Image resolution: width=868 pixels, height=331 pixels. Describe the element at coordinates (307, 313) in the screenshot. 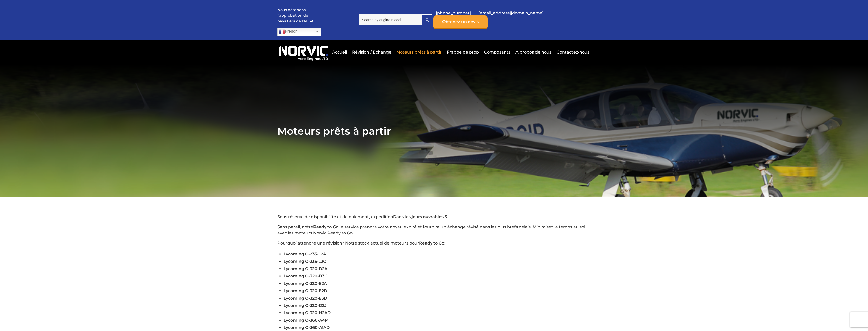

I see `span: Lycoming O-320-H2AD` at that location.